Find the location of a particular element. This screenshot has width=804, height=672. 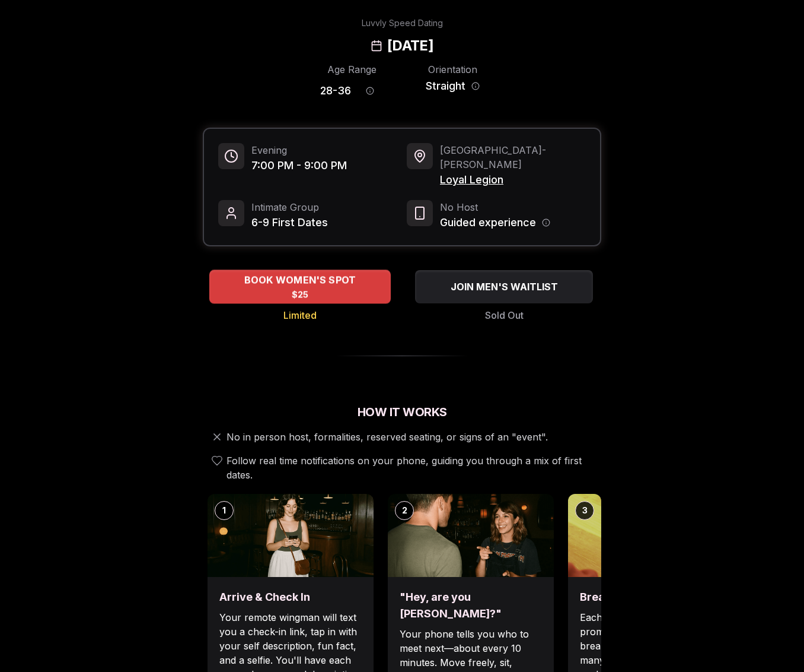

span: Guided experience is located at coordinates (488, 223).